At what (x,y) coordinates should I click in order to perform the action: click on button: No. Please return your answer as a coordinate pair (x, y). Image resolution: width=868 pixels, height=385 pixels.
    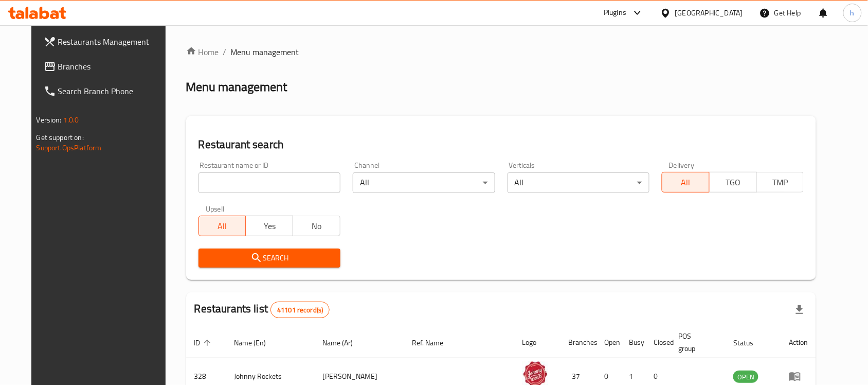
    Looking at the image, I should click on (316, 226).